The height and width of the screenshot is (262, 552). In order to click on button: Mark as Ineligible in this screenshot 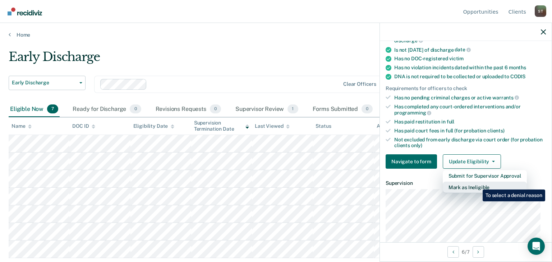, I will do `click(485, 188)`.